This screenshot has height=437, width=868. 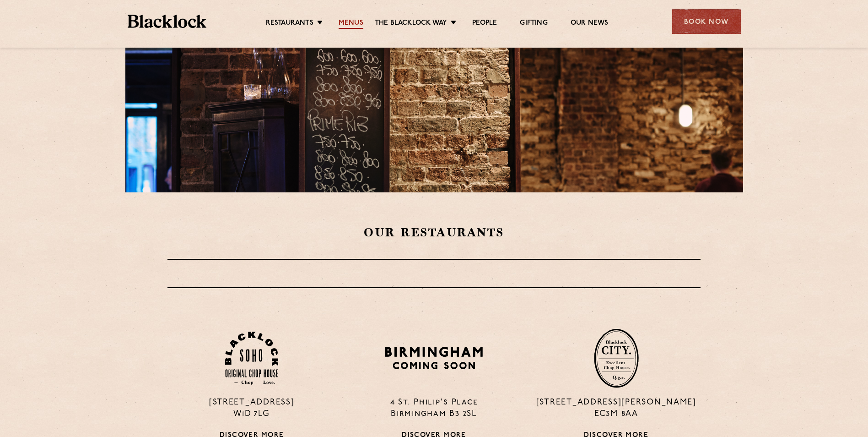 What do you see at coordinates (589, 24) in the screenshot?
I see `a: Our News` at bounding box center [589, 24].